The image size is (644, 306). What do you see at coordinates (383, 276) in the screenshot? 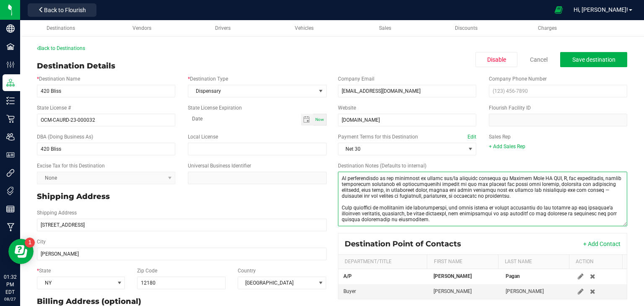
I see `div: A/P` at bounding box center [383, 276].